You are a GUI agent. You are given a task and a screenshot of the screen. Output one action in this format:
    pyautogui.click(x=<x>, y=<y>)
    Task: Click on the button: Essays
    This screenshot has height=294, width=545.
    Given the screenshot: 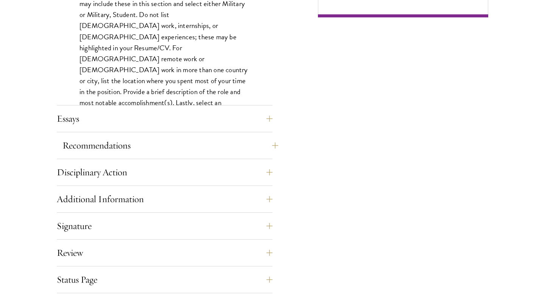 What is the action you would take?
    pyautogui.click(x=165, y=119)
    